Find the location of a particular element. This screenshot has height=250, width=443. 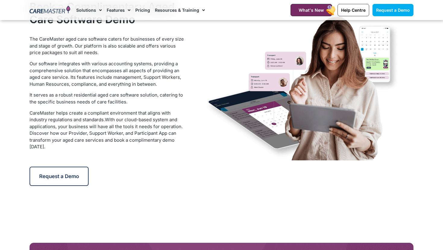

a: Help Centre is located at coordinates (353, 10).